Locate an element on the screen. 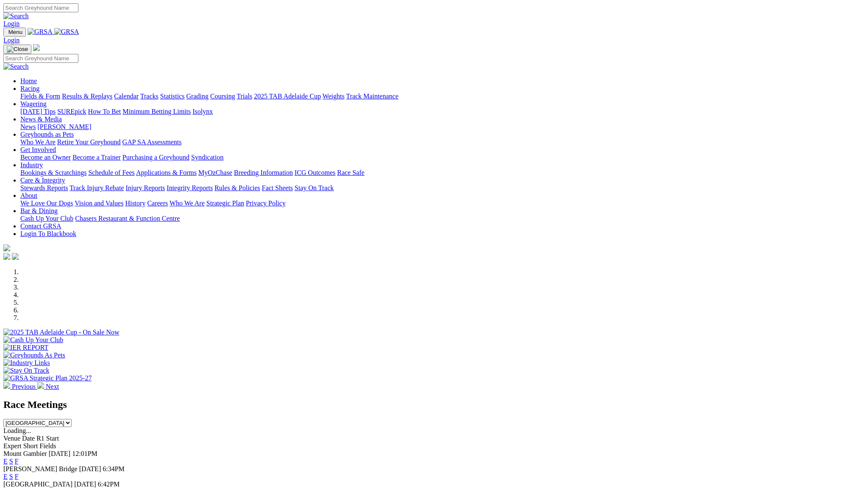 The image size is (868, 489). img: Industry Links is located at coordinates (27, 362).